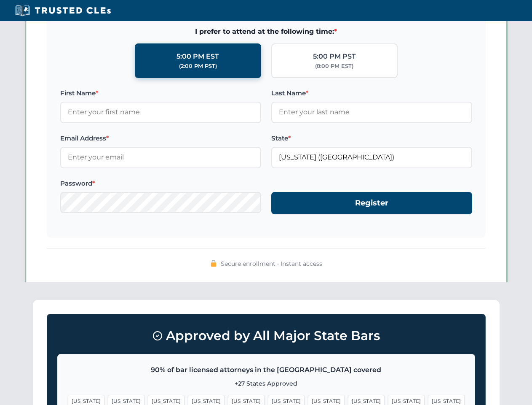  Describe the element at coordinates (161, 138) in the screenshot. I see `label: Email Address` at that location.